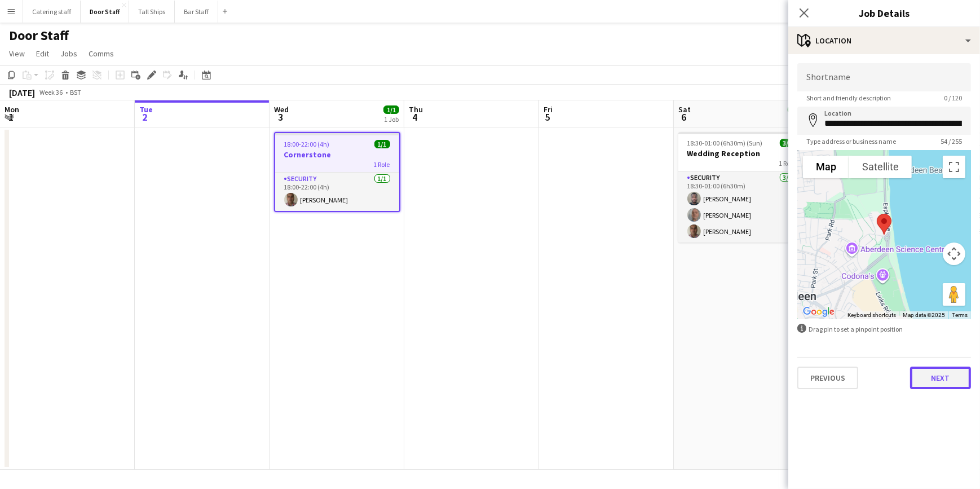 The height and width of the screenshot is (489, 980). What do you see at coordinates (954, 294) in the screenshot?
I see `button: Drag Pegman onto the map to open Street View` at bounding box center [954, 294].